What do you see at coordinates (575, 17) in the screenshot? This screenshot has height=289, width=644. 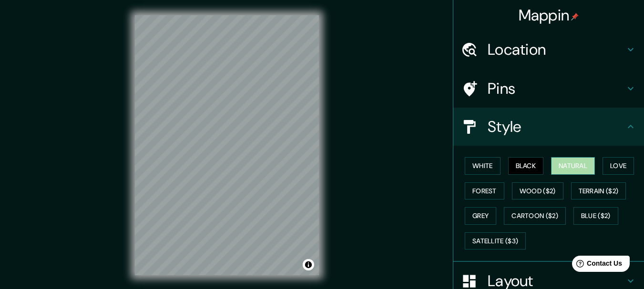 I see `img: pin-icon.png` at bounding box center [575, 17].